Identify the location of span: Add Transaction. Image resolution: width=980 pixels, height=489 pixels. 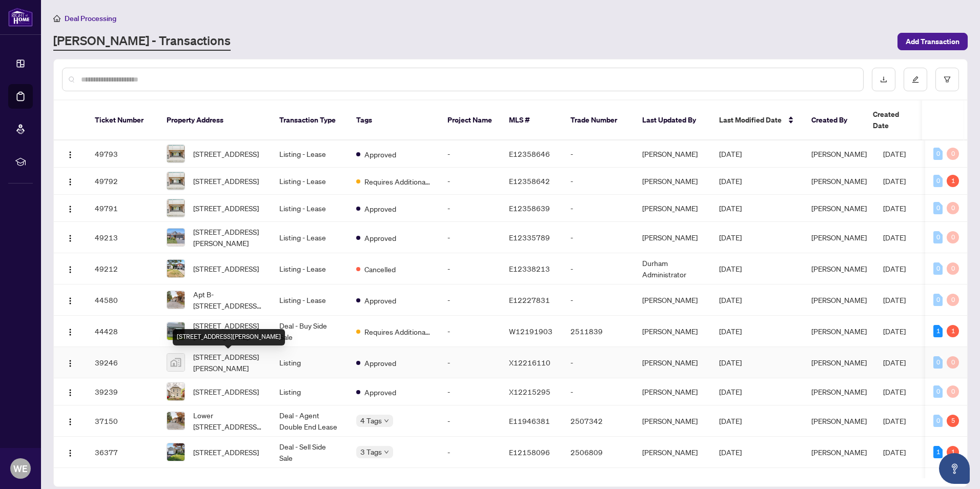
(932, 41).